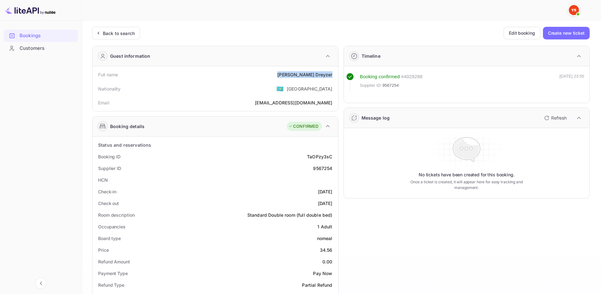 The height and width of the screenshot is (294, 601). Describe the element at coordinates (567, 33) in the screenshot. I see `button: Create new ticket` at that location.